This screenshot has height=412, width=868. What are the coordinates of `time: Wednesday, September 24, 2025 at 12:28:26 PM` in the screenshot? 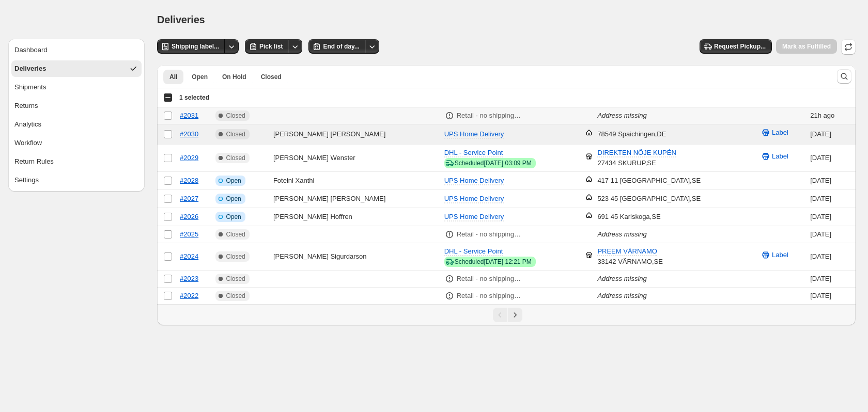 It's located at (821, 279).